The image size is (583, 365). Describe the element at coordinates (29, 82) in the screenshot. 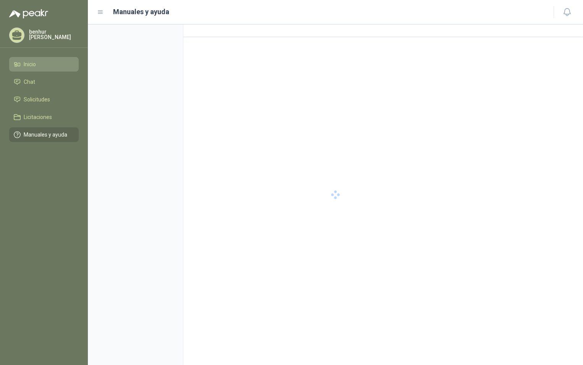

I see `span: Chat` at that location.